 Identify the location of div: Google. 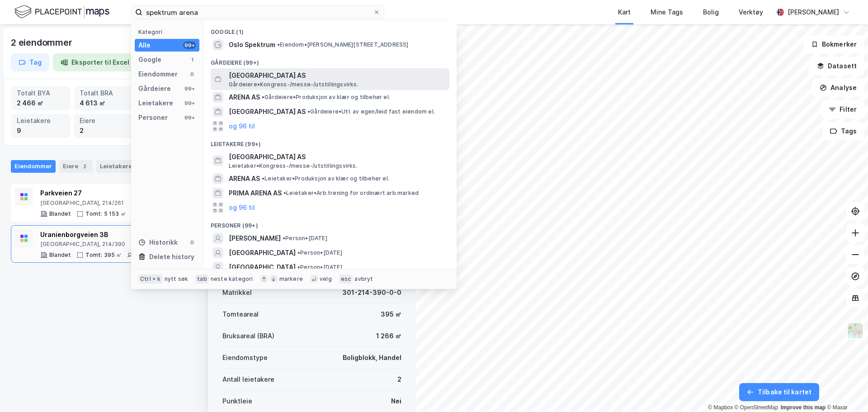
(150, 60).